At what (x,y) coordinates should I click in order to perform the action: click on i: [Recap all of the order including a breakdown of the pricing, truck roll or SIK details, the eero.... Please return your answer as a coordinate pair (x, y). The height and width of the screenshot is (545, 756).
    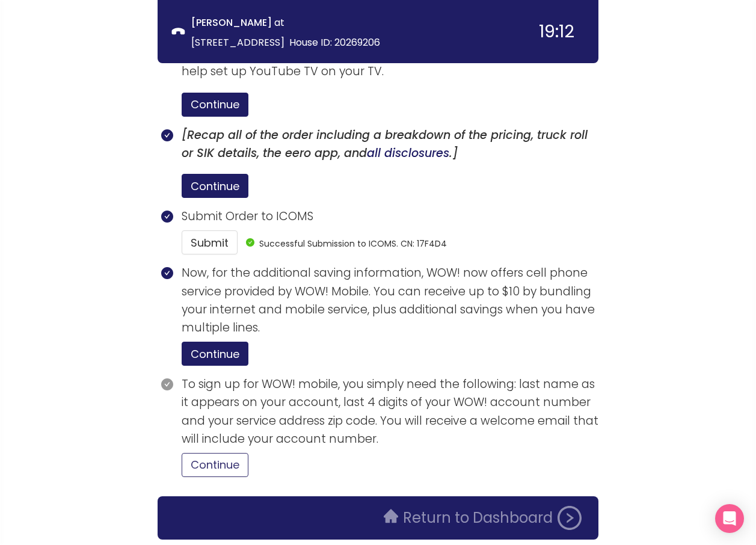
    Looking at the image, I should click on (384, 144).